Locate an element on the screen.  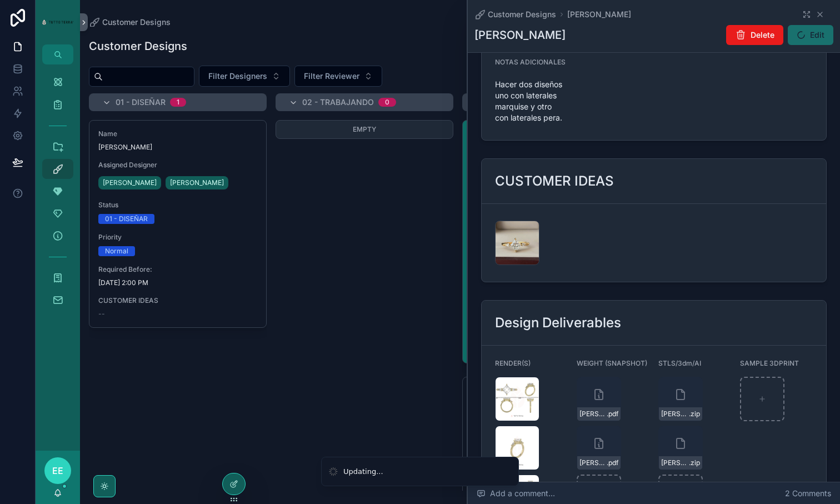
span: Empty is located at coordinates (365, 129).